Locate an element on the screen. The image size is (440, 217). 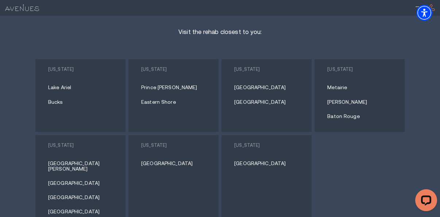
a: Lake Ariel is located at coordinates (83, 87).